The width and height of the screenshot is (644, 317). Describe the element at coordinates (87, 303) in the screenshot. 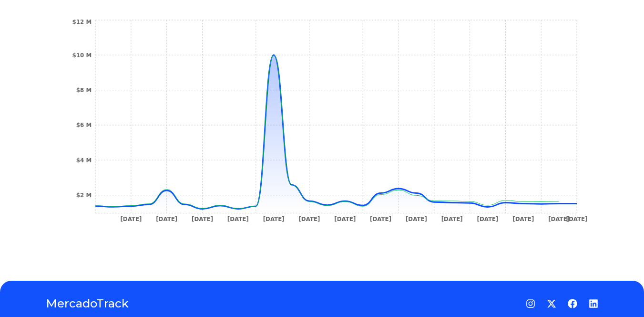

I see `h1: MercadoTrack` at that location.